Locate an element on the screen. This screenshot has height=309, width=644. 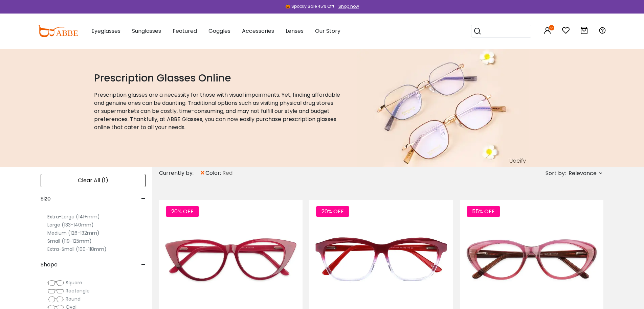
label: Extra-Large (141+mm) is located at coordinates (73, 216).